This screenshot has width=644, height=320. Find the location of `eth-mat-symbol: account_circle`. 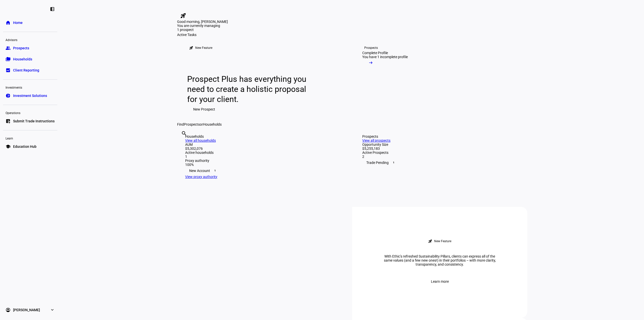

eth-mat-symbol: account_circle is located at coordinates (8, 310).